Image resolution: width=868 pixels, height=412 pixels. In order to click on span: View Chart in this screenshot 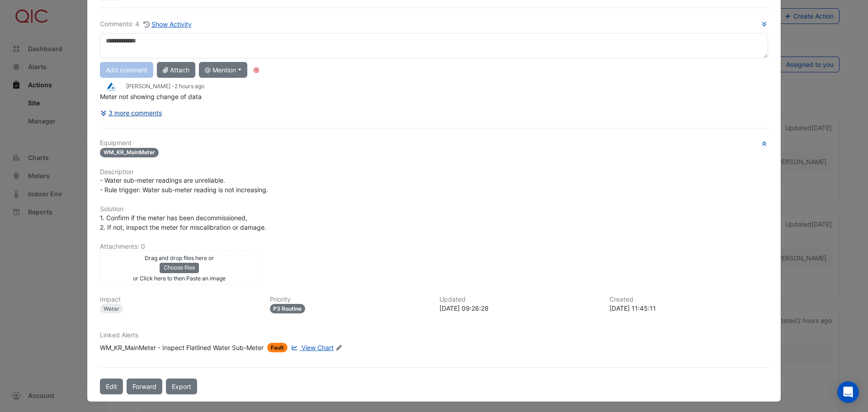, I will do `click(317, 347)`.